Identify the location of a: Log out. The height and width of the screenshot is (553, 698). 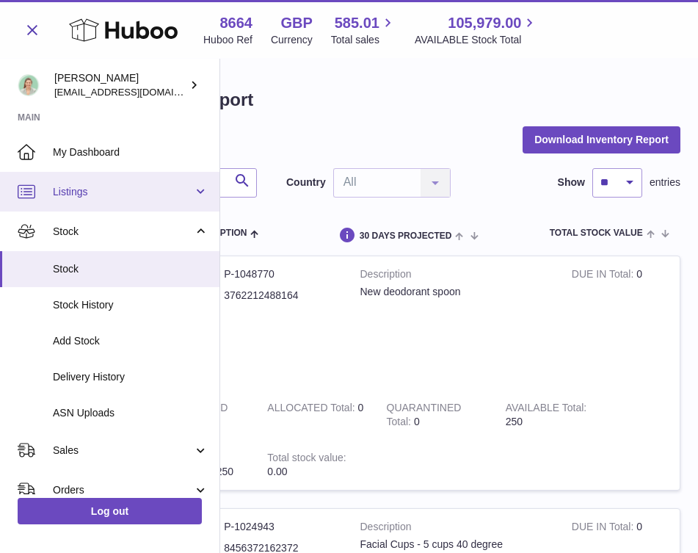
(109, 511).